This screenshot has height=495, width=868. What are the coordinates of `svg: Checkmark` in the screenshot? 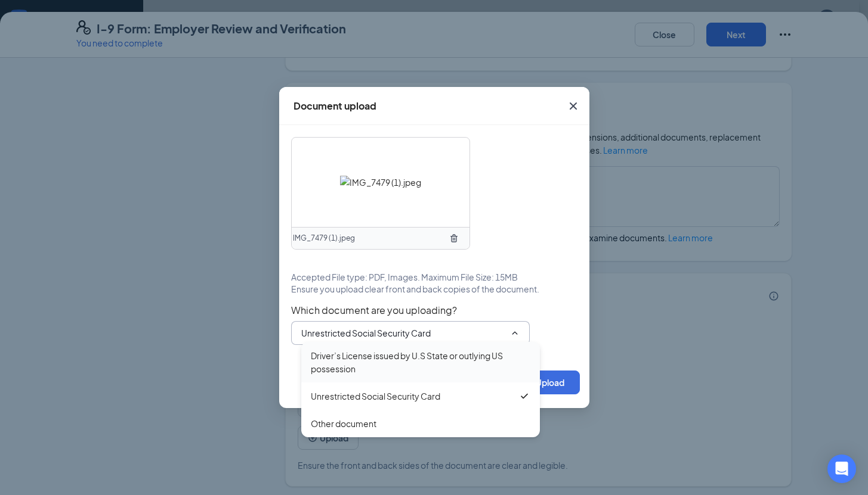 It's located at (524, 396).